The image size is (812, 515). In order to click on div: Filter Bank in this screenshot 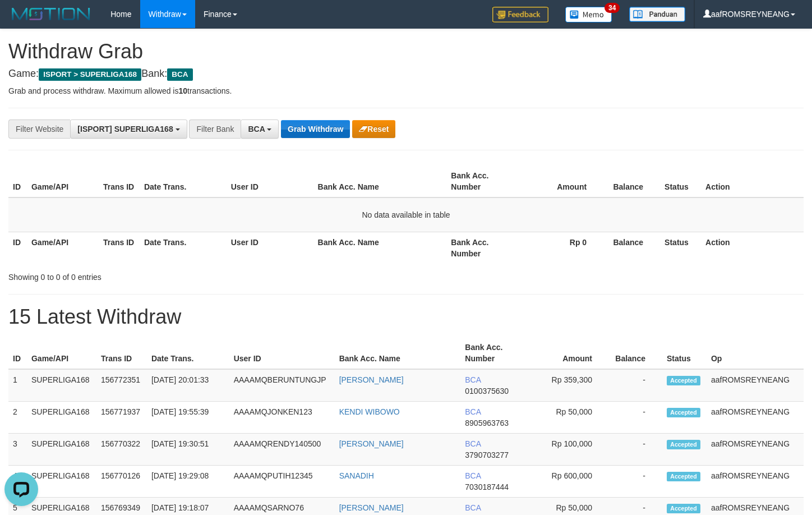, I will do `click(215, 129)`.